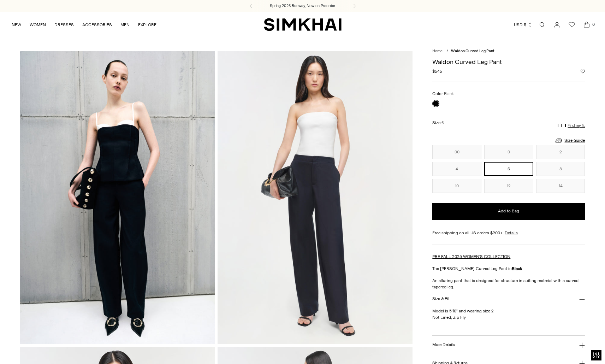 This screenshot has height=364, width=605. What do you see at coordinates (147, 25) in the screenshot?
I see `a: EXPLORE` at bounding box center [147, 25].